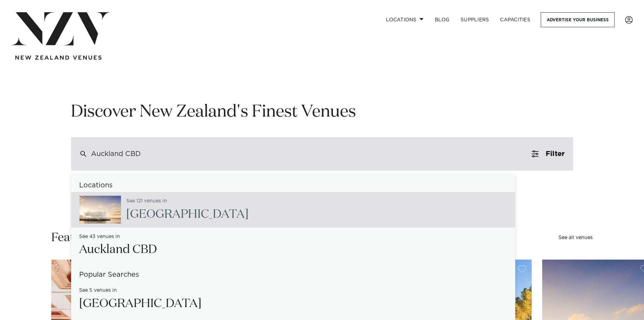  I want to click on a: Advertise your business, so click(578, 20).